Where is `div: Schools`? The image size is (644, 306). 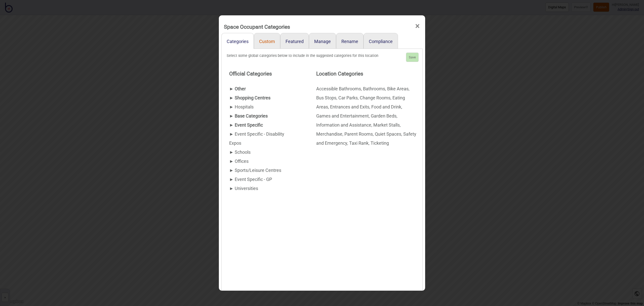 div: Schools is located at coordinates (262, 152).